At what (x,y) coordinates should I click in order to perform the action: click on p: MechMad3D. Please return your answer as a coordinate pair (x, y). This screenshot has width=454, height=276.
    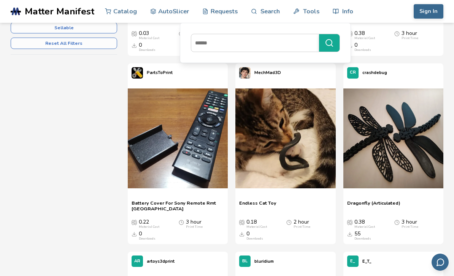
    Looking at the image, I should click on (268, 73).